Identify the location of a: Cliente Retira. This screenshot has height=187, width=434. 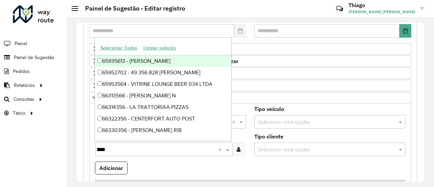
(250, 98).